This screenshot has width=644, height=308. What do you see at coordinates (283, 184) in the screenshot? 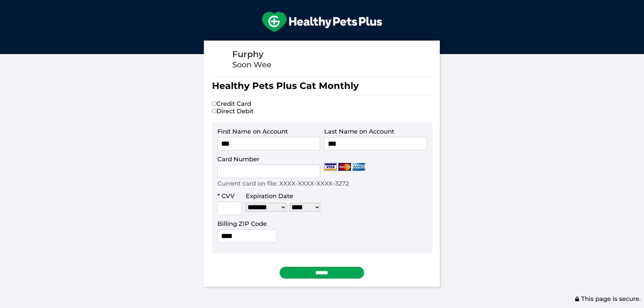
I see `p: Current card on file: XXXX-XXXX-XXXX-3272` at bounding box center [283, 184].